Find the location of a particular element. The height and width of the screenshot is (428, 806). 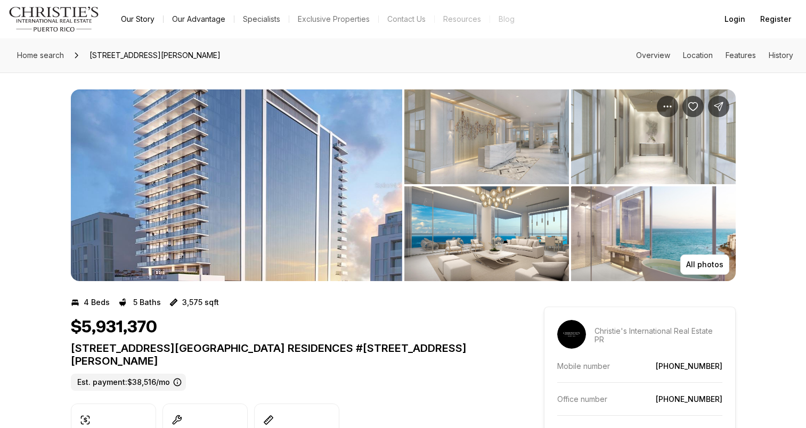

a: Resources is located at coordinates (462, 19).